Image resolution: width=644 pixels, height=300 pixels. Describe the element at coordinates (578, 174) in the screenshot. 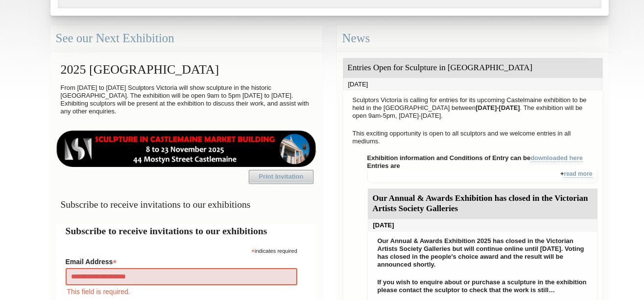

I see `a: read more` at that location.